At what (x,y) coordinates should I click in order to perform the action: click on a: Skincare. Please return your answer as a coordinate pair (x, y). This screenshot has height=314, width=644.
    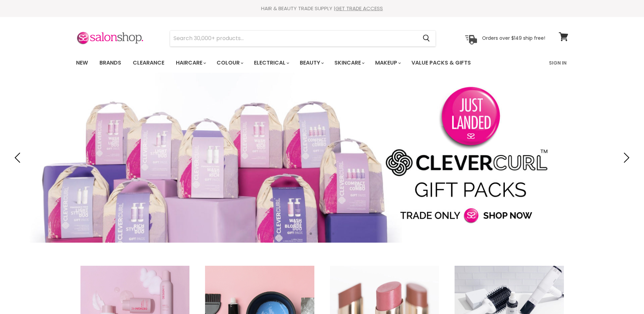
    Looking at the image, I should click on (349, 63).